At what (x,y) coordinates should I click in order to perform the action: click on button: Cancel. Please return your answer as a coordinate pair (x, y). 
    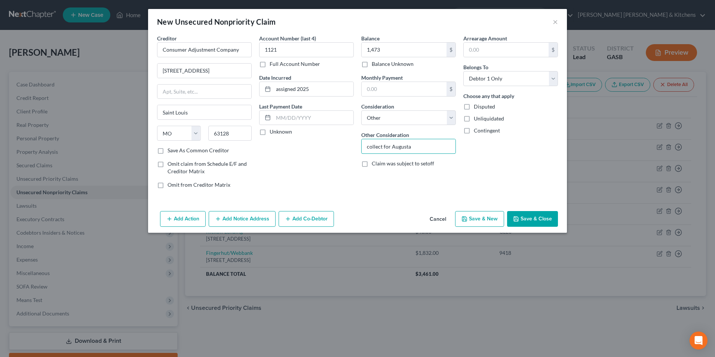
    Looking at the image, I should click on (438, 219).